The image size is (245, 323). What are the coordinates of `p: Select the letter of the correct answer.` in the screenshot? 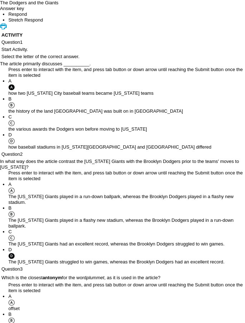 It's located at (123, 57).